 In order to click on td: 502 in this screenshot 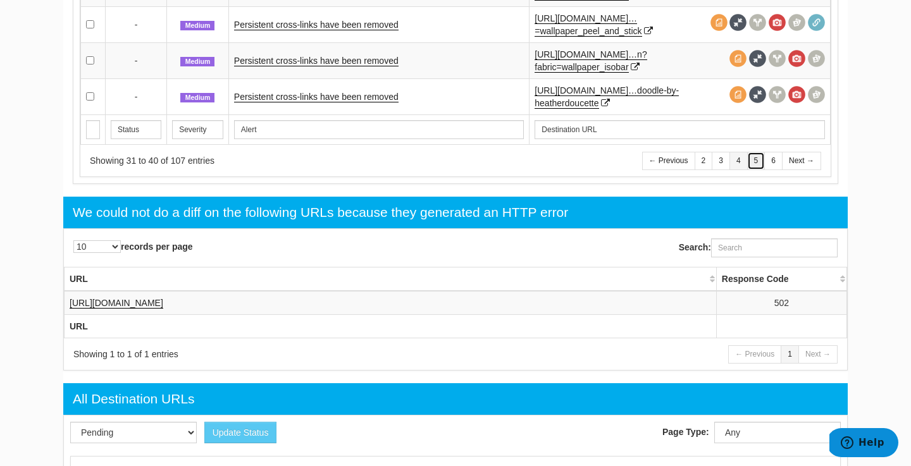, I will do `click(781, 303)`.